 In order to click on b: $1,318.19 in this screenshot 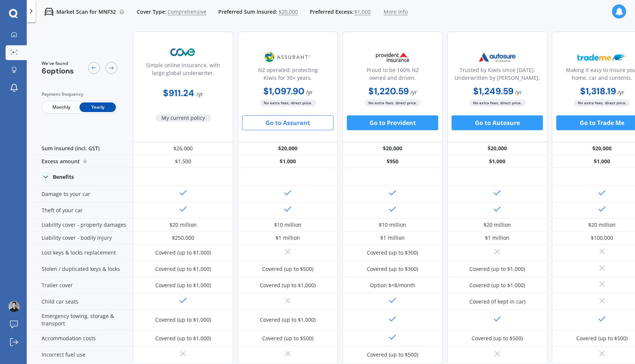, I will do `click(598, 91)`.